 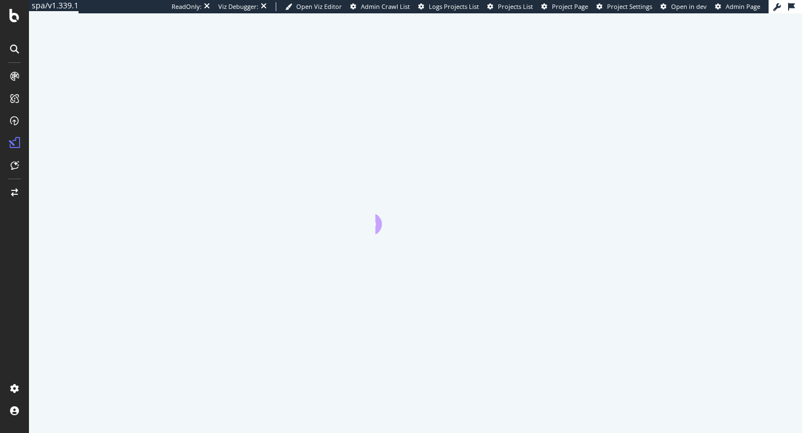 I want to click on a: Open in dev, so click(x=683, y=7).